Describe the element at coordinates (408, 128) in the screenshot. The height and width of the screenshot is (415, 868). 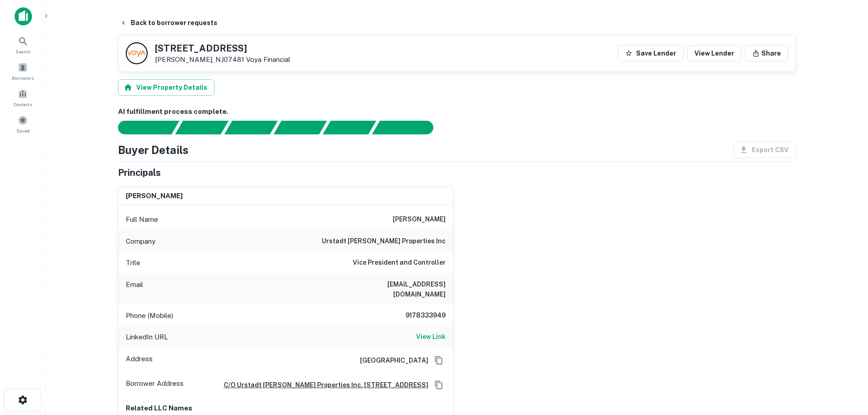
I see `div: AI fulfillment process complete.` at that location.